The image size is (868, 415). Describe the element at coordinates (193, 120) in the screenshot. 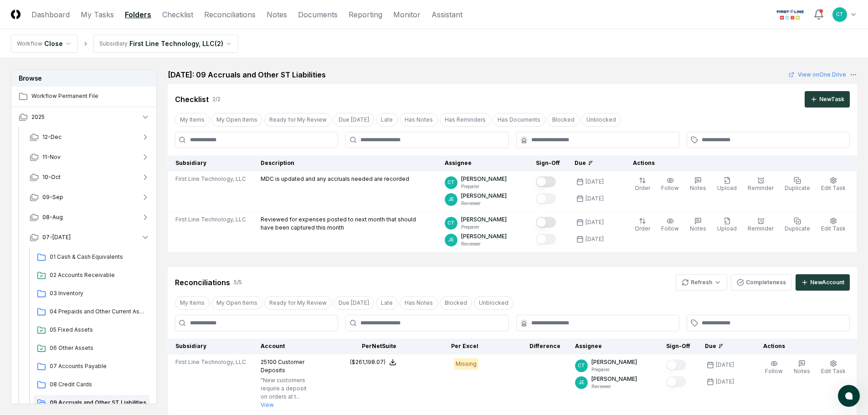

I see `button: My Items` at that location.